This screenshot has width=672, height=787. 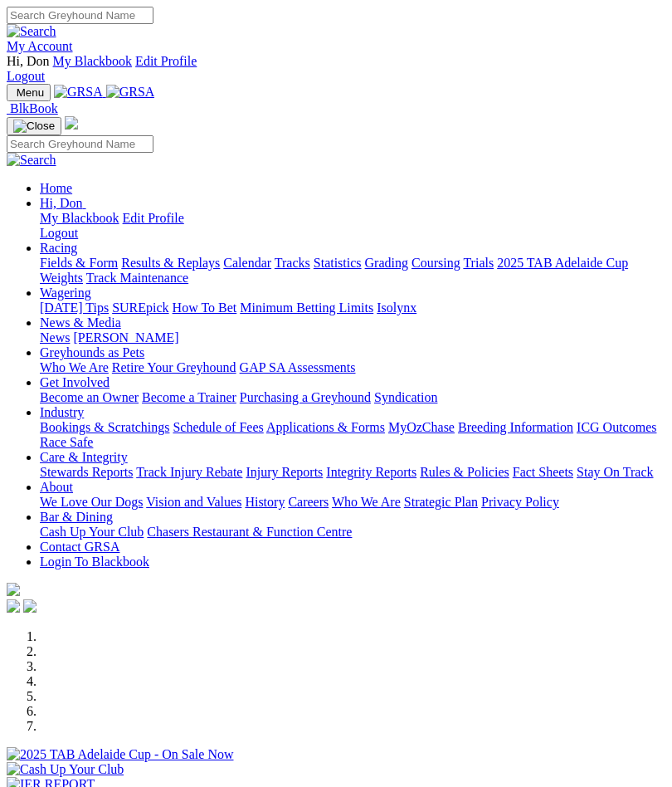 What do you see at coordinates (62, 412) in the screenshot?
I see `a: Industry` at bounding box center [62, 412].